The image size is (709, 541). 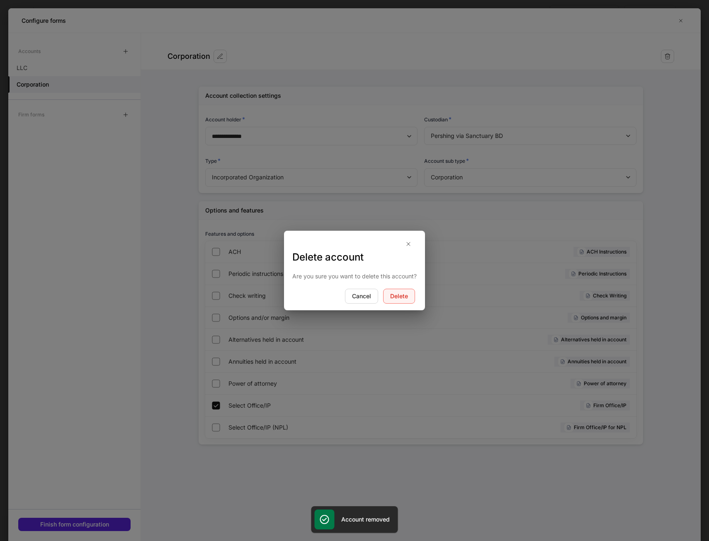 What do you see at coordinates (361, 296) in the screenshot?
I see `div: Cancel` at bounding box center [361, 296].